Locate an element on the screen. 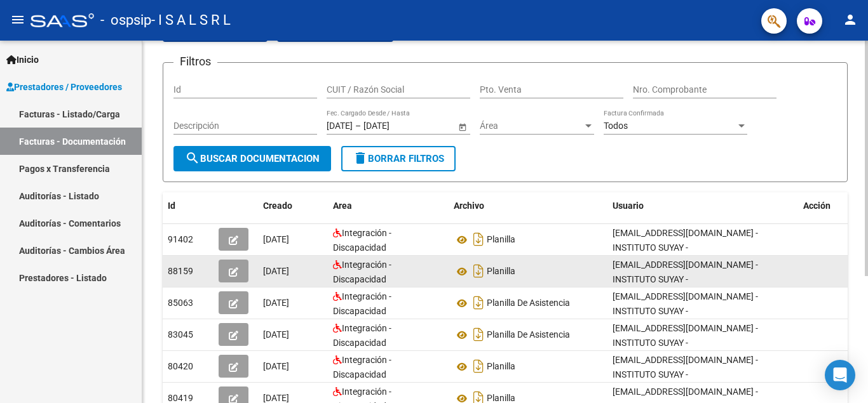 The height and width of the screenshot is (403, 868). datatable-header-cell: Area is located at coordinates (388, 206).